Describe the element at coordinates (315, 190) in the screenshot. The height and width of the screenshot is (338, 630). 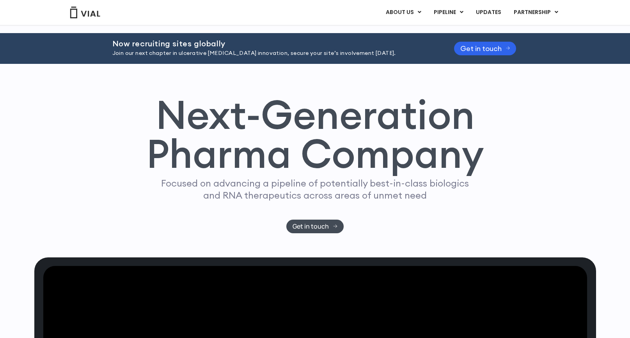
I see `p: Focused on advancing a pipeline of potentially best-in-class biologics and RNA therapeutics acros...` at that location.